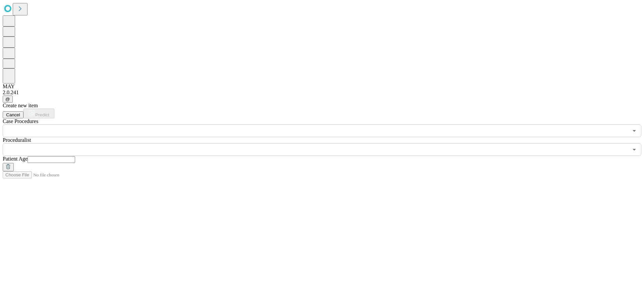  Describe the element at coordinates (20, 105) in the screenshot. I see `span: Create new item` at that location.